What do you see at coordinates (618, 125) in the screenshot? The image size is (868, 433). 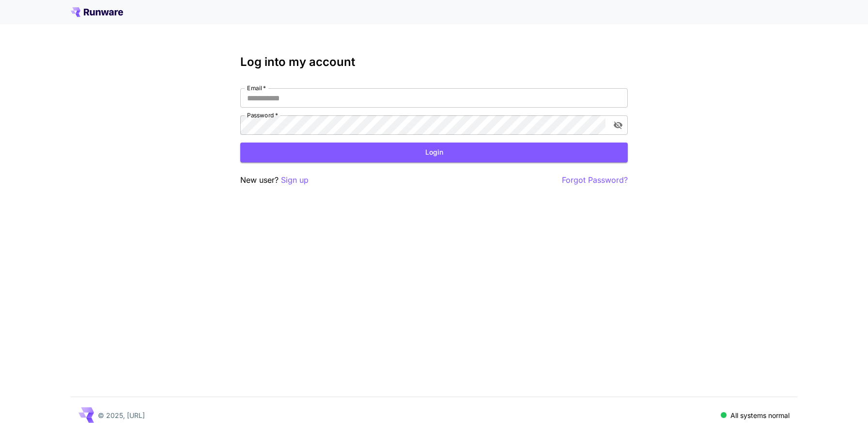 I see `button: toggle password visibility` at bounding box center [618, 125].